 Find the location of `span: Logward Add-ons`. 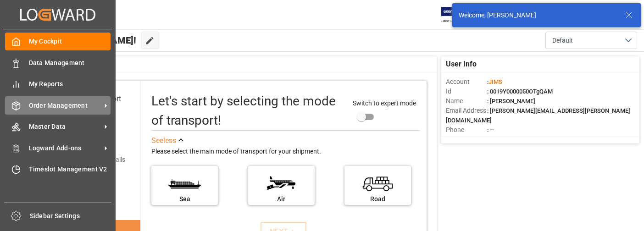

span: Logward Add-ons is located at coordinates (65, 148).